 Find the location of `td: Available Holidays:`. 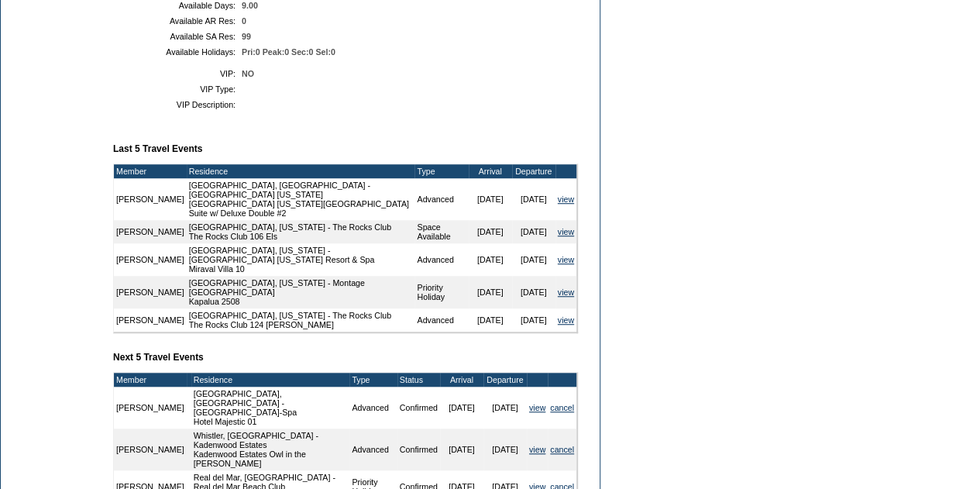

td: Available Holidays: is located at coordinates (178, 52).